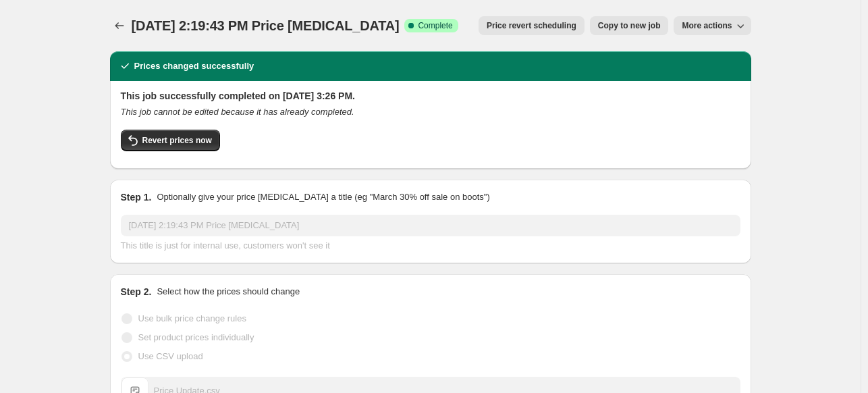 The height and width of the screenshot is (393, 868). What do you see at coordinates (197, 337) in the screenshot?
I see `span: Set product prices individually` at bounding box center [197, 337].